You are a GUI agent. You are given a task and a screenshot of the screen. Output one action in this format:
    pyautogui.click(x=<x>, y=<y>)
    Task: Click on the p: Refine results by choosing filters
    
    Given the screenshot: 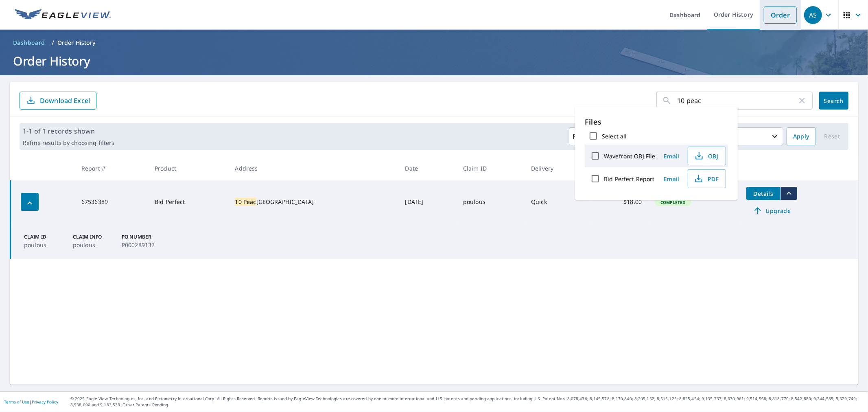 What is the action you would take?
    pyautogui.click(x=68, y=143)
    